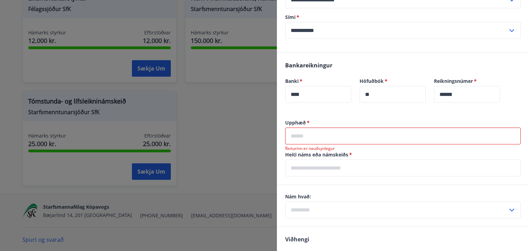 This screenshot has height=251, width=529. Describe the element at coordinates (392, 81) in the screenshot. I see `label: Höfuðbók` at that location.